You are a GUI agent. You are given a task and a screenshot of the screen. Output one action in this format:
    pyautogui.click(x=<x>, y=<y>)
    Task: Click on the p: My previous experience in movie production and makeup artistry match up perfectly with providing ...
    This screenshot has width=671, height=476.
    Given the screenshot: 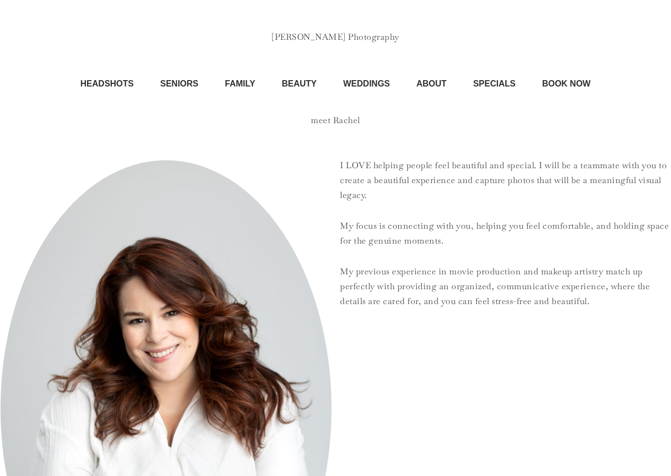 What is the action you would take?
    pyautogui.click(x=505, y=287)
    